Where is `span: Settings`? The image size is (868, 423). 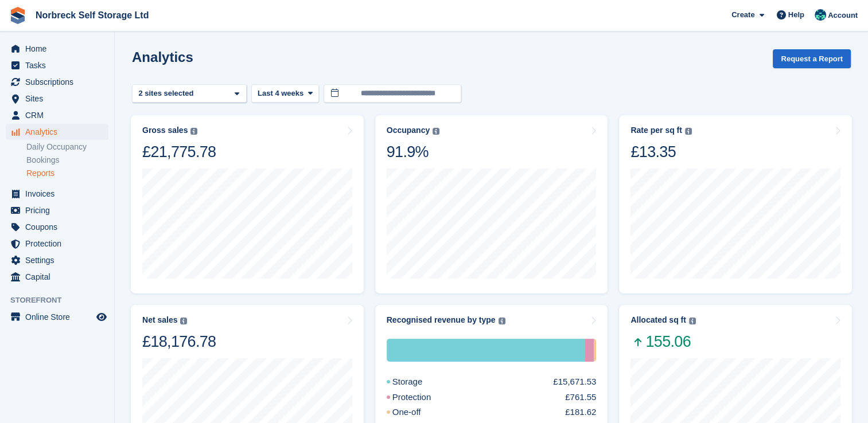 span: Settings is located at coordinates (59, 261).